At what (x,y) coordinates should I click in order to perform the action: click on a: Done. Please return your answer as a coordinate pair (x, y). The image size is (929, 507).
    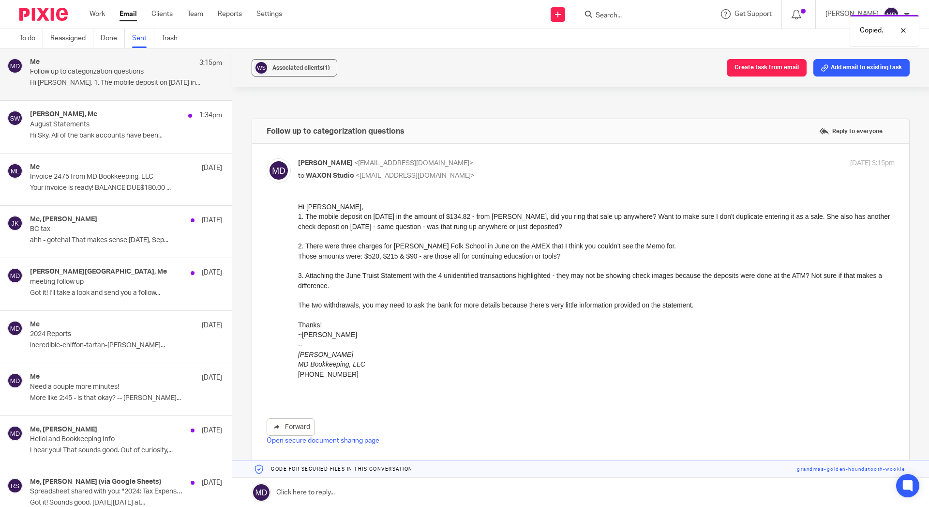
    Looking at the image, I should click on (113, 38).